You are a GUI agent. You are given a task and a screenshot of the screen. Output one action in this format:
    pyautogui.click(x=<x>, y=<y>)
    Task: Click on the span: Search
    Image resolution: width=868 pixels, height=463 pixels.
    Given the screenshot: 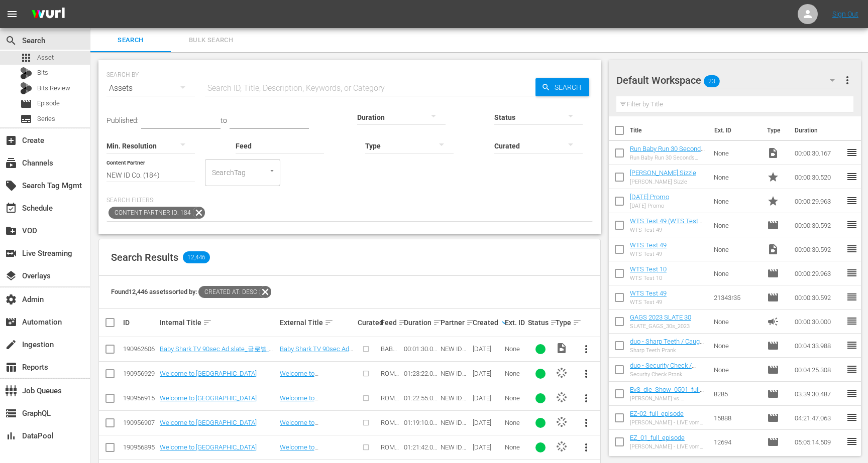 What is the action you would take?
    pyautogui.click(x=569, y=87)
    